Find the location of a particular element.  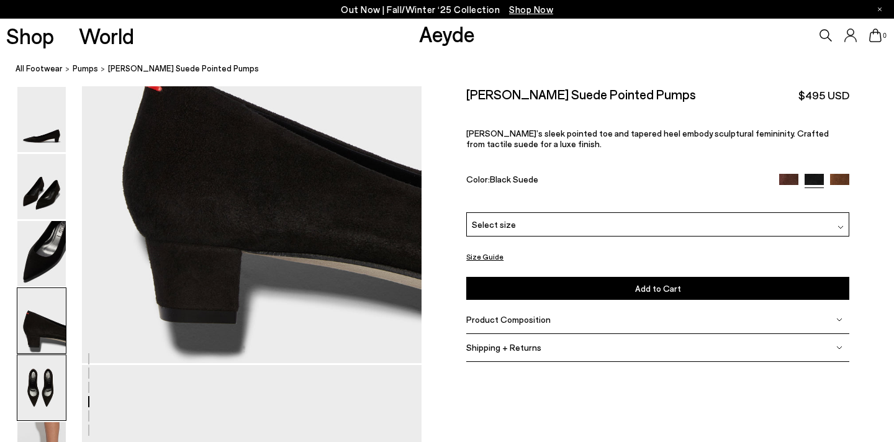

p: Out Now | Fall/Winter ‘25 Collection is located at coordinates (447, 9).